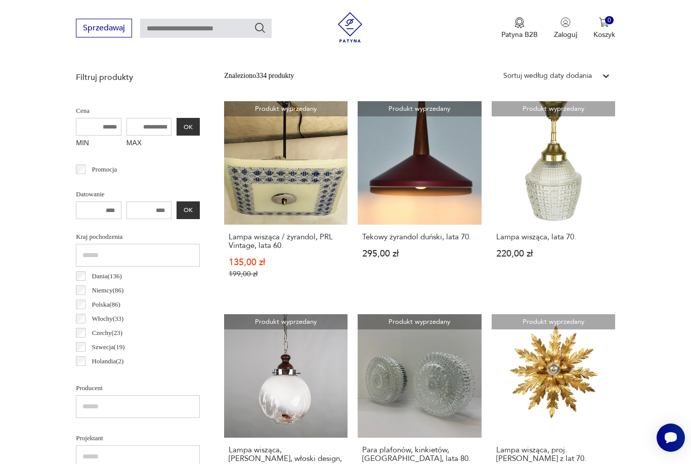 The image size is (691, 464). I want to click on div: Znaleziono 334 produkty, so click(259, 76).